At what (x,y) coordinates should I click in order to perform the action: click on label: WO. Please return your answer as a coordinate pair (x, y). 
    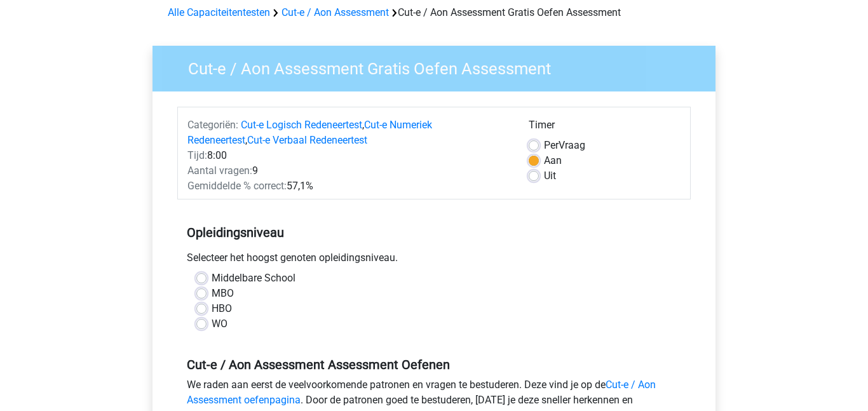
    Looking at the image, I should click on (219, 324).